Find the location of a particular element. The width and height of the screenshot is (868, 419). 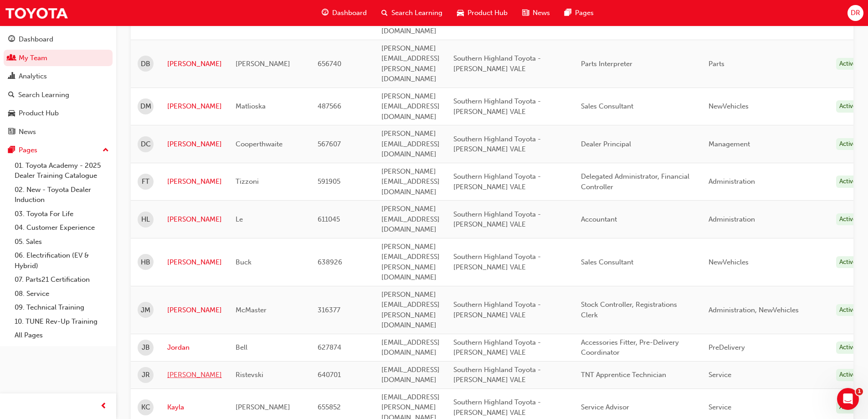

span: Le is located at coordinates (239, 219).